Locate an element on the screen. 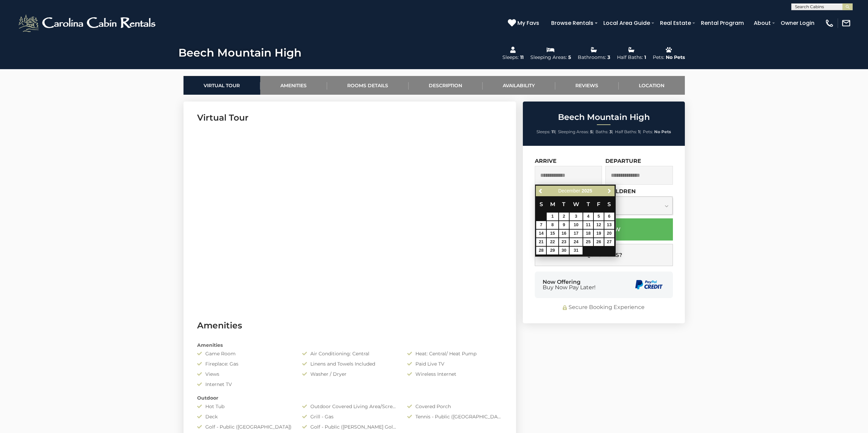 This screenshot has width=868, height=433. img: White-1-2.png is located at coordinates (88, 23).